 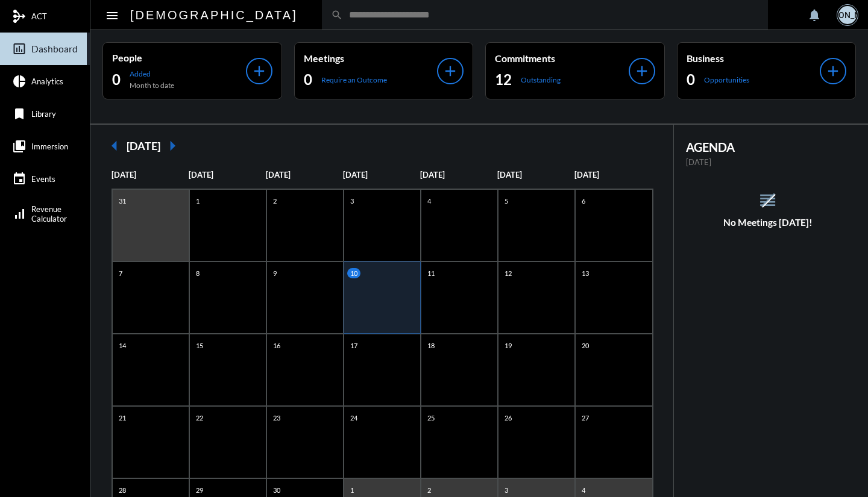 What do you see at coordinates (275, 273) in the screenshot?
I see `p: 9` at bounding box center [275, 273].